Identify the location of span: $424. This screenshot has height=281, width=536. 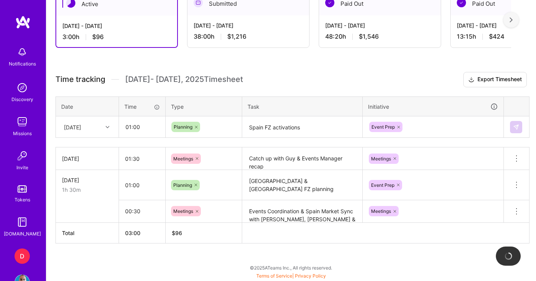
(496, 36).